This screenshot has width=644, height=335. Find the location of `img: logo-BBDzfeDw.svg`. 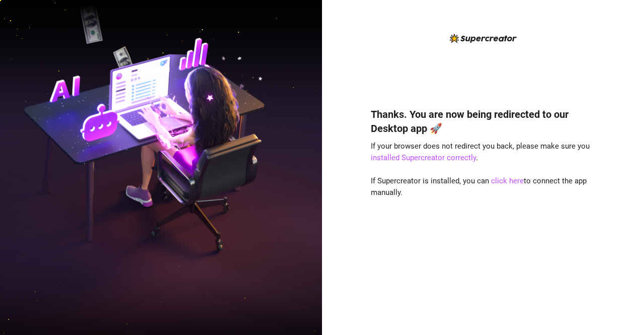

img: logo-BBDzfeDw.svg is located at coordinates (483, 38).